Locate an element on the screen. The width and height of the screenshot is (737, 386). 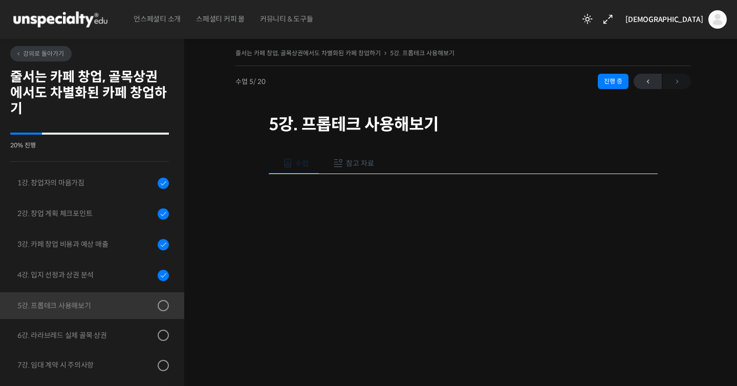
span: / 20 is located at coordinates (259, 81).